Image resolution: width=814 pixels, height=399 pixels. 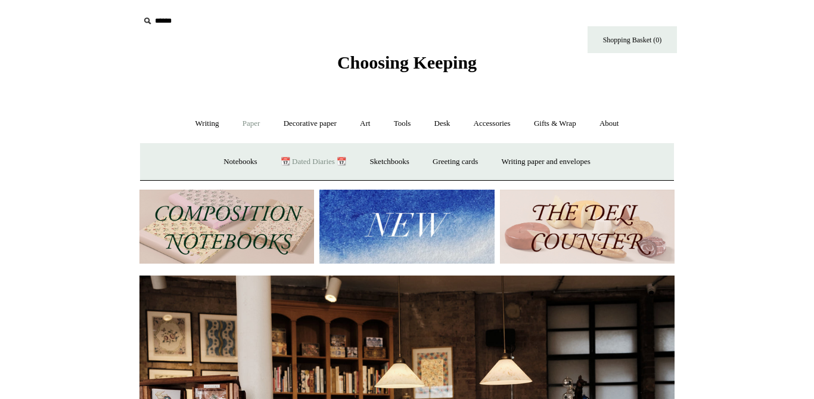 I want to click on a: Sketchbooks, so click(x=389, y=161).